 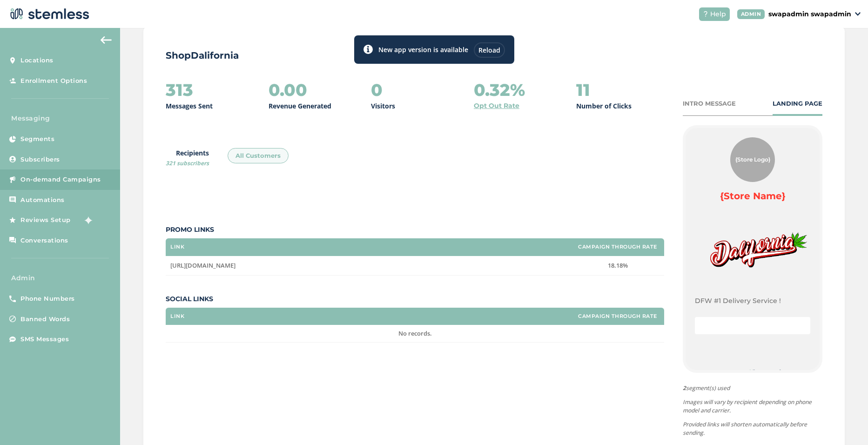 What do you see at coordinates (489, 50) in the screenshot?
I see `div: Reload` at bounding box center [489, 50].